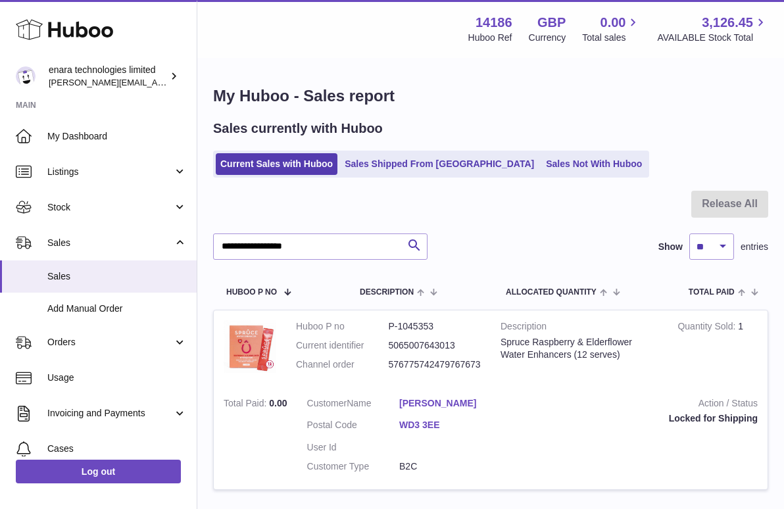  What do you see at coordinates (547, 37) in the screenshot?
I see `div: Currency` at bounding box center [547, 37].